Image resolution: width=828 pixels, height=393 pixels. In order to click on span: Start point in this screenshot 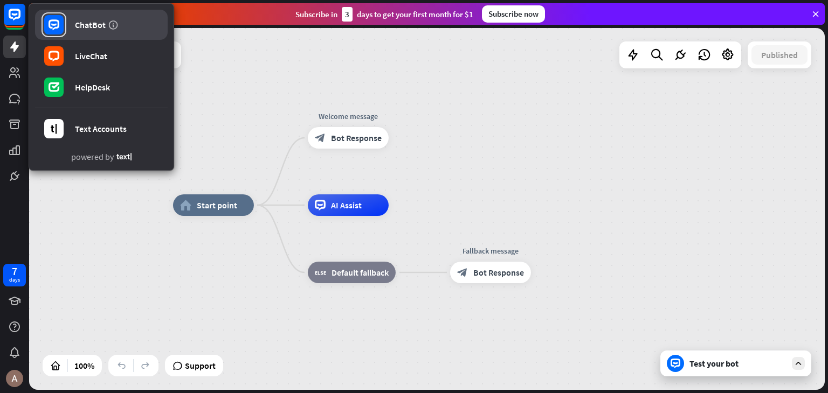, I will do `click(217, 205)`.